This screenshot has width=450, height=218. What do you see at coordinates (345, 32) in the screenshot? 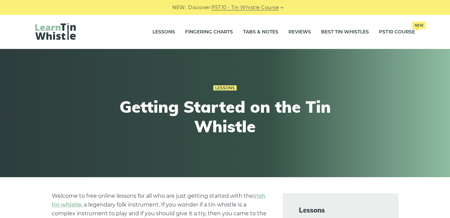
I see `a: Best Tin Whistles` at bounding box center [345, 32].